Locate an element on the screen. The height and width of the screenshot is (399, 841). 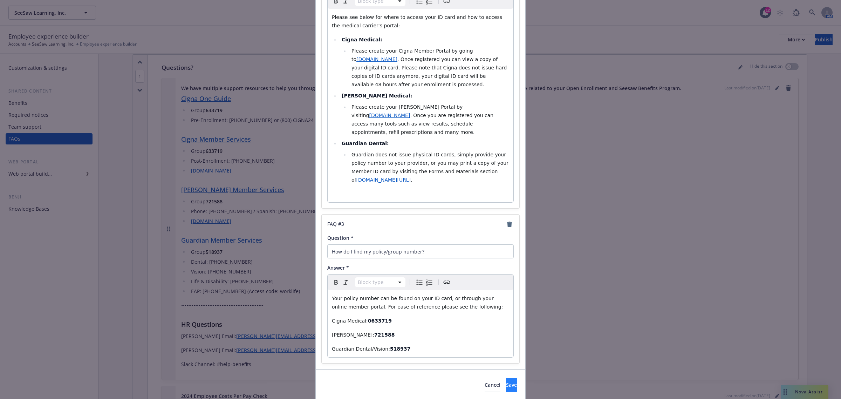
span: FAQ # 3 is located at coordinates (336, 224).